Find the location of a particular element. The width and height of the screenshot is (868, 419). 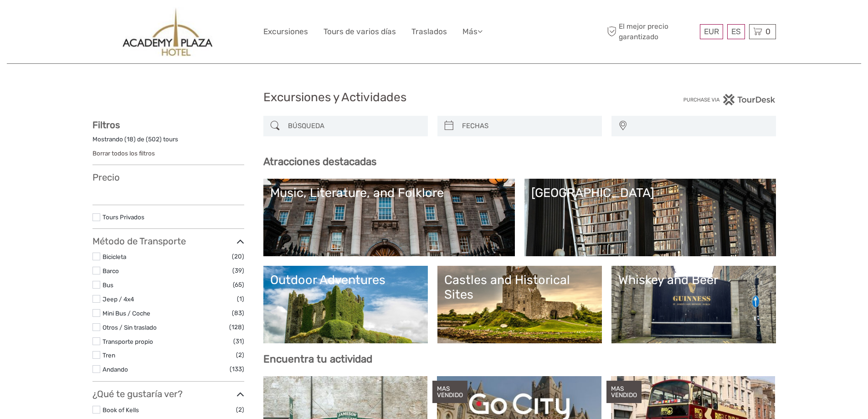

span: EUR is located at coordinates (711, 31).